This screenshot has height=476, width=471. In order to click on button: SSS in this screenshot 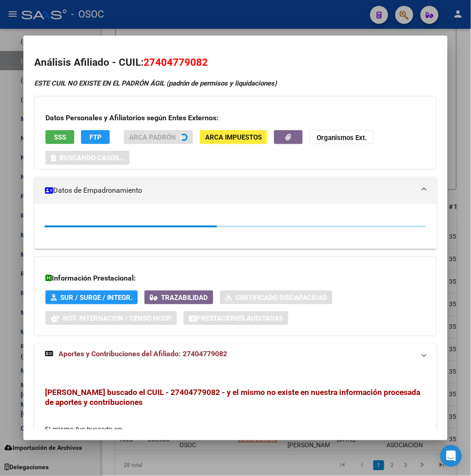, I will do `click(60, 137)`.